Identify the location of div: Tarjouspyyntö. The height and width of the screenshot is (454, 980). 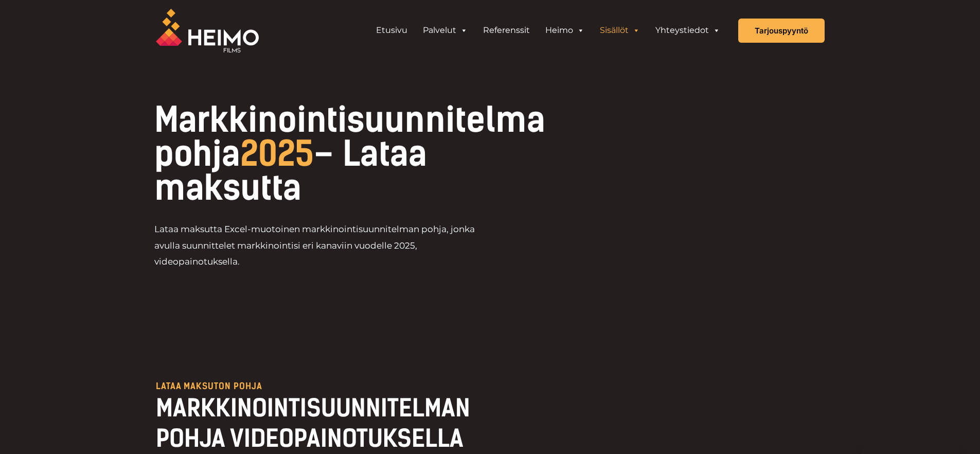
(782, 30).